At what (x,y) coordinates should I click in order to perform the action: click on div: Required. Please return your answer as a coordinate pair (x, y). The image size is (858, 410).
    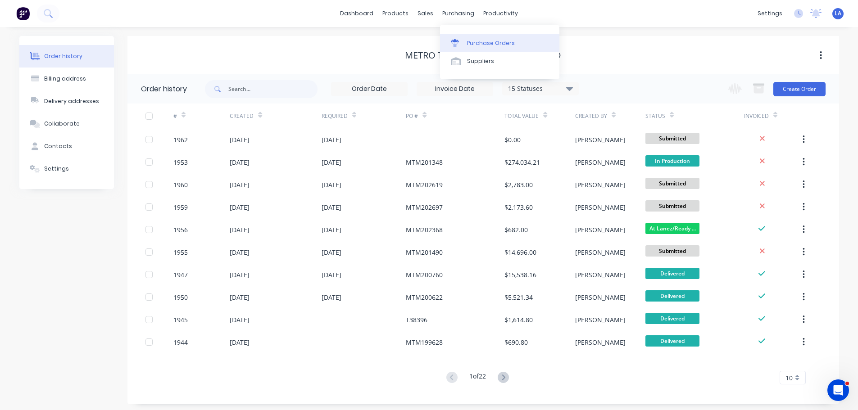
    Looking at the image, I should click on (335, 116).